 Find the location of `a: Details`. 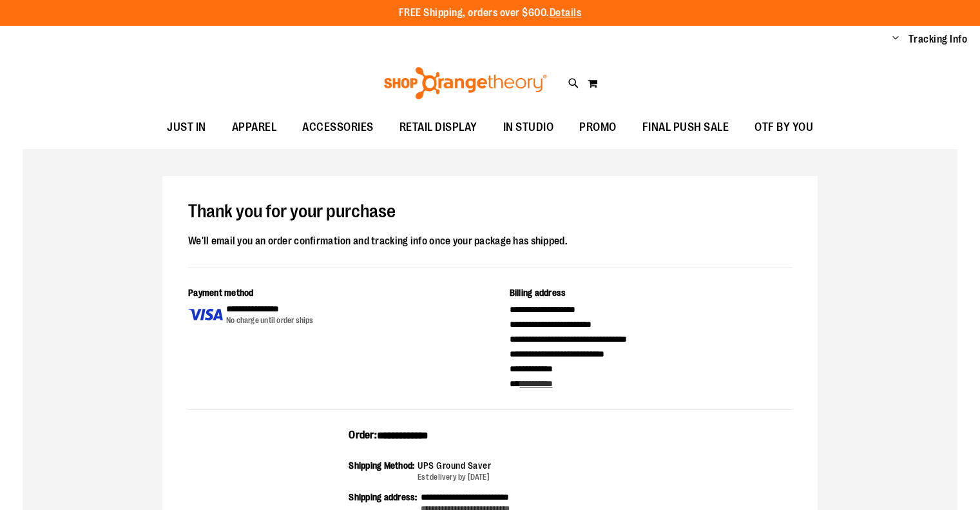

a: Details is located at coordinates (566, 13).